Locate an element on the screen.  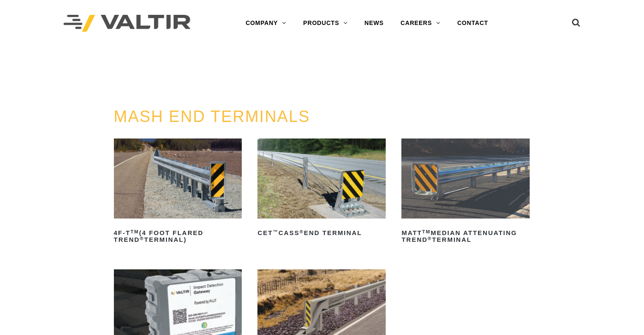
a: PRODUCTS is located at coordinates (325, 24).